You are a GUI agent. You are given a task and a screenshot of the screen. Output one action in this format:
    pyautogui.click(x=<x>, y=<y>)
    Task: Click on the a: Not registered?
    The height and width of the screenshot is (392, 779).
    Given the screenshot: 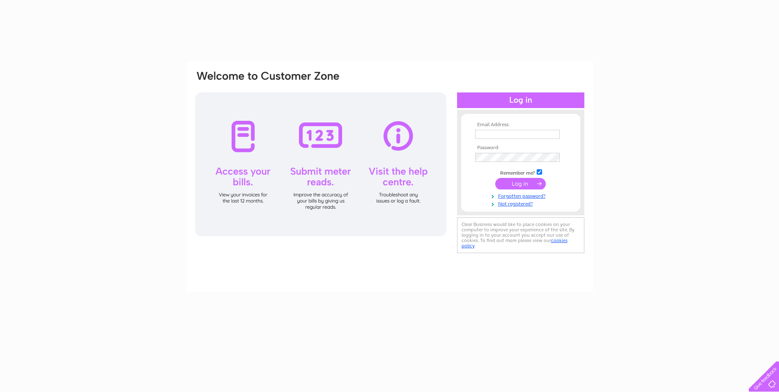 What is the action you would take?
    pyautogui.click(x=522, y=203)
    